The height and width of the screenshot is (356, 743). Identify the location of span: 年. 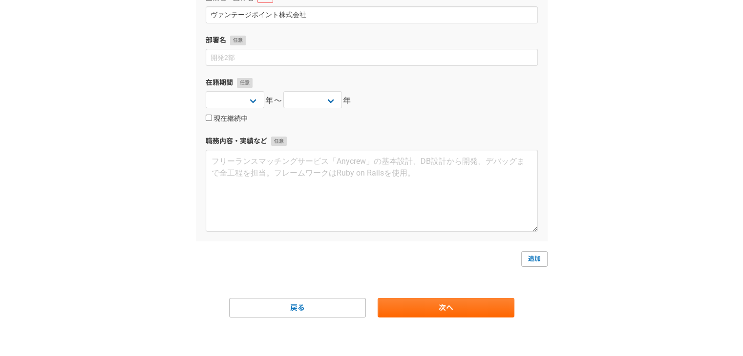
(347, 101).